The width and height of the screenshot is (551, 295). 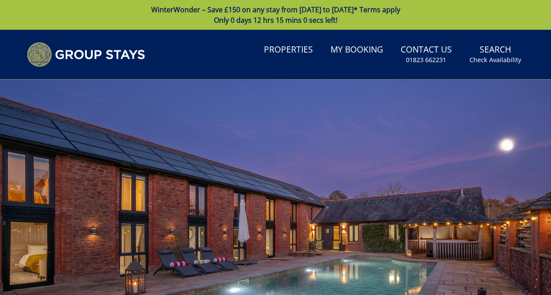 I want to click on a: SearchCheck Availability, so click(x=495, y=54).